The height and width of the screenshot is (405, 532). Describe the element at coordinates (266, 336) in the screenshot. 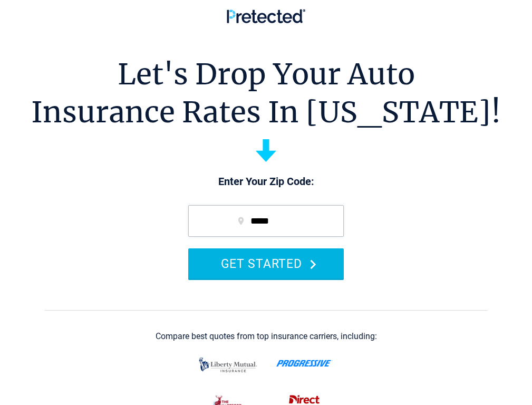

I see `div: Compare best quotes from top insurance carriers, including:` at that location.